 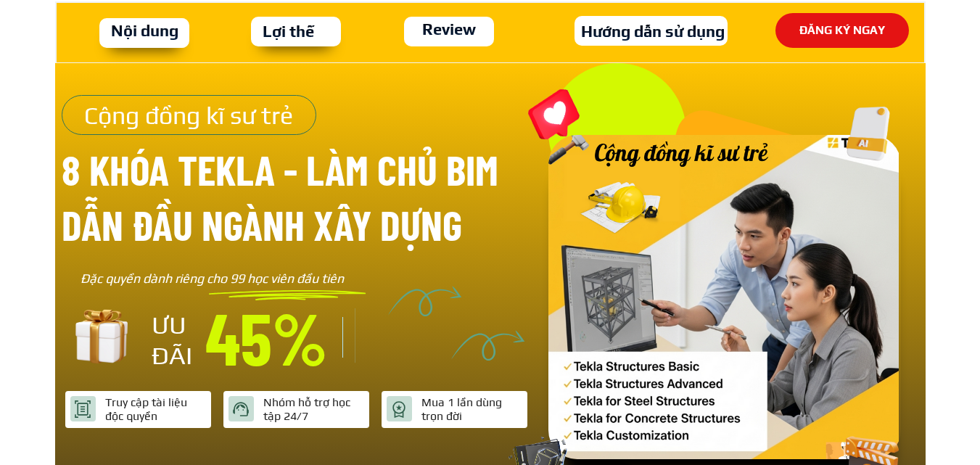 What do you see at coordinates (449, 29) in the screenshot?
I see `h3: Review` at bounding box center [449, 29].